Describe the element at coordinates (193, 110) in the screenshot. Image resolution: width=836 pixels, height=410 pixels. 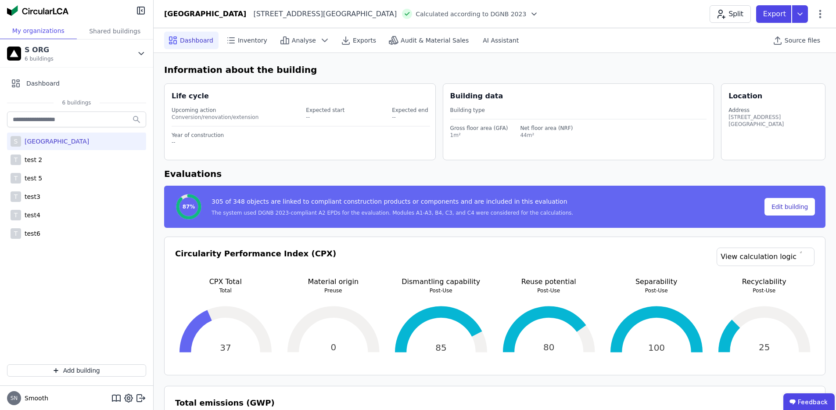
I see `font: Upcoming action` at that location.